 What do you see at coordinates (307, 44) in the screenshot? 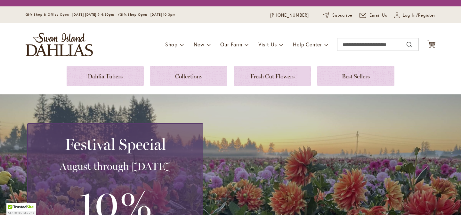
I see `span: Help Center` at bounding box center [307, 44].